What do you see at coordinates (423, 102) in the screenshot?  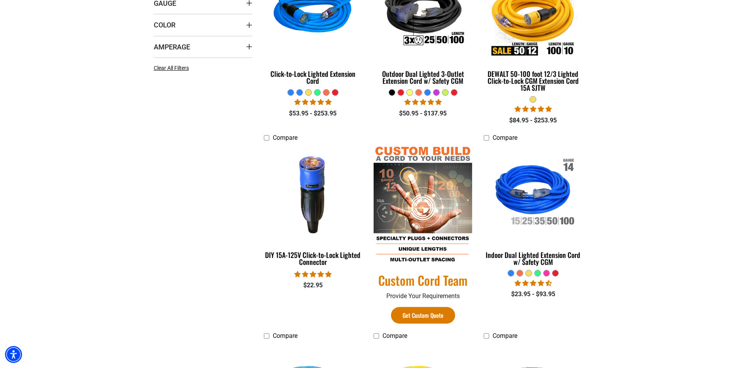 I see `span: 4.80 stars` at bounding box center [423, 102].